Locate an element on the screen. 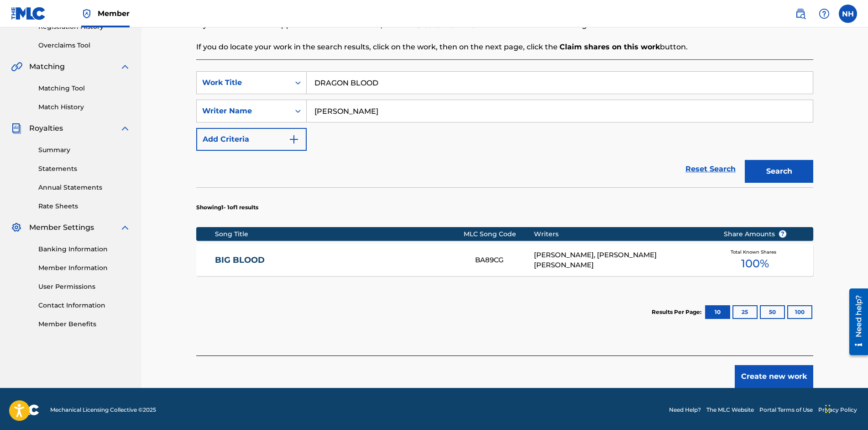 The image size is (868, 430). span: Member is located at coordinates (113, 13).